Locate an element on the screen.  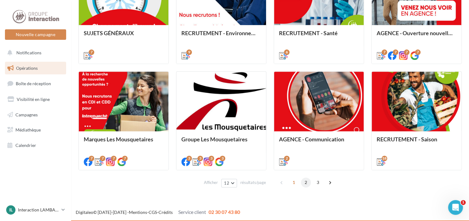
a: IL Interaction LAMBALLE is located at coordinates (36, 210).